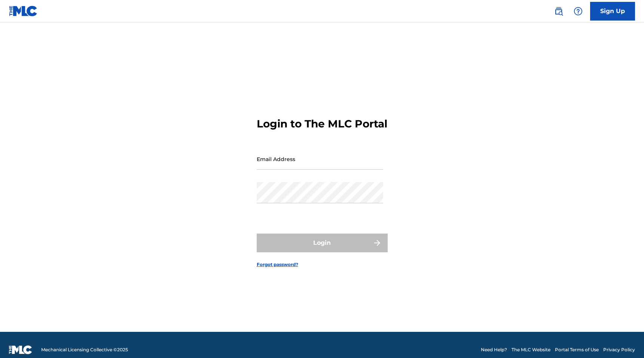 This screenshot has width=644, height=358. I want to click on img: logo, so click(21, 350).